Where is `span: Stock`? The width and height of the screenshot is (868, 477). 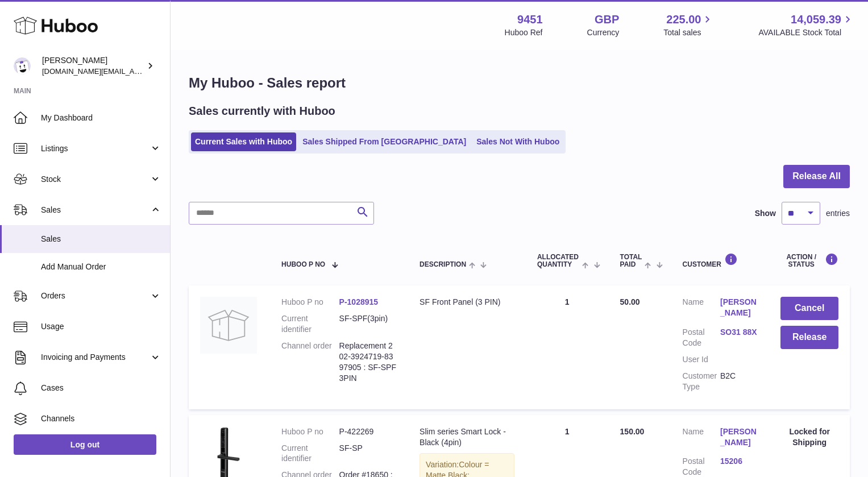
span: Stock is located at coordinates (95, 179).